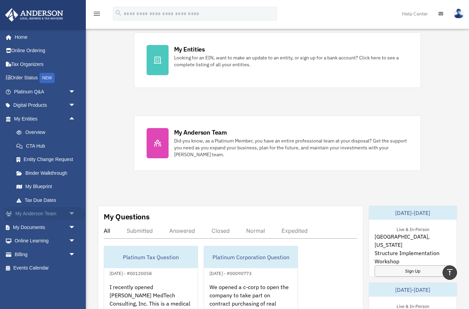  What do you see at coordinates (127, 217) in the screenshot?
I see `div: My Questions` at bounding box center [127, 217].